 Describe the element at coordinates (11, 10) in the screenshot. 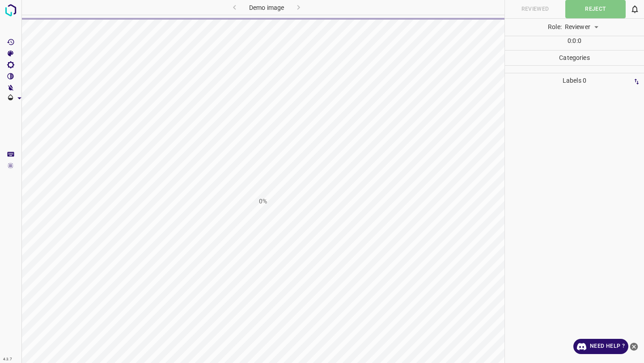

I see `img: logo` at that location.